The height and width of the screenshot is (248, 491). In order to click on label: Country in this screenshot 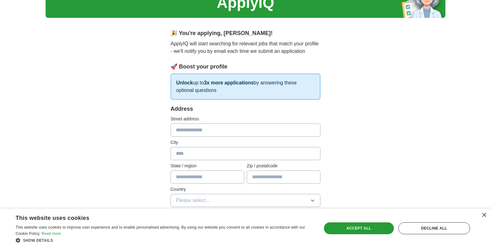, I will do `click(246, 189)`.